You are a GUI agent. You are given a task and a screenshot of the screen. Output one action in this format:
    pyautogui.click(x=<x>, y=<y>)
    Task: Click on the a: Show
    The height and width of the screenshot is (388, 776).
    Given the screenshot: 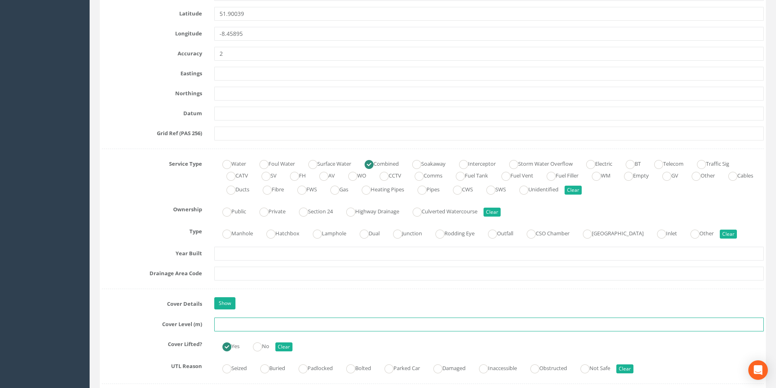 What is the action you would take?
    pyautogui.click(x=225, y=304)
    